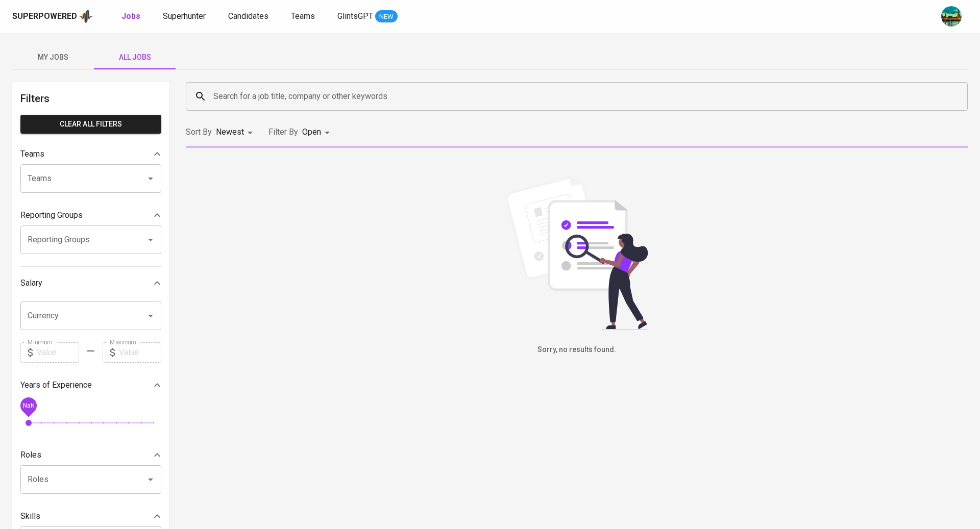  Describe the element at coordinates (51, 215) in the screenshot. I see `p: Reporting Groups` at that location.